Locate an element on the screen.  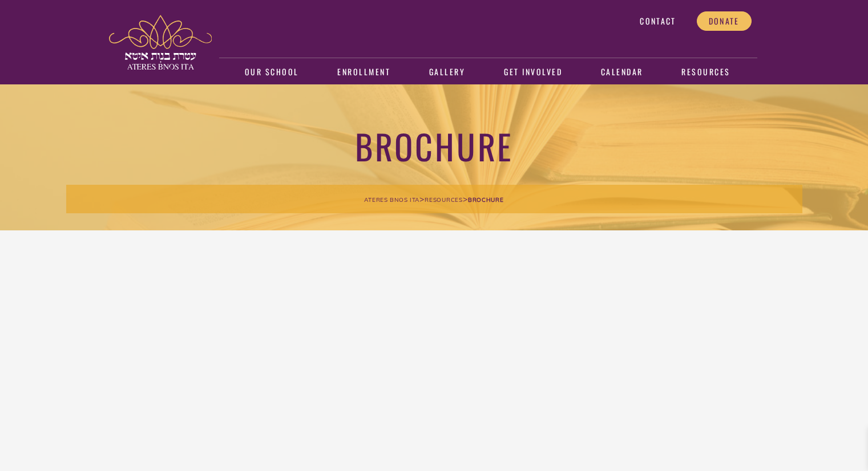
a: Ateres Bnos Ita is located at coordinates (392, 199).